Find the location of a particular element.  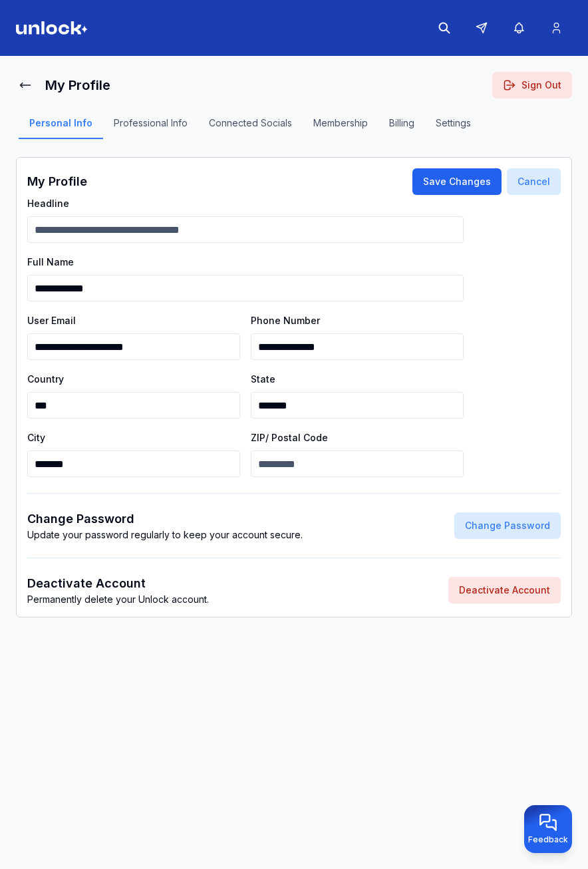

p: Change Password is located at coordinates (165, 519).